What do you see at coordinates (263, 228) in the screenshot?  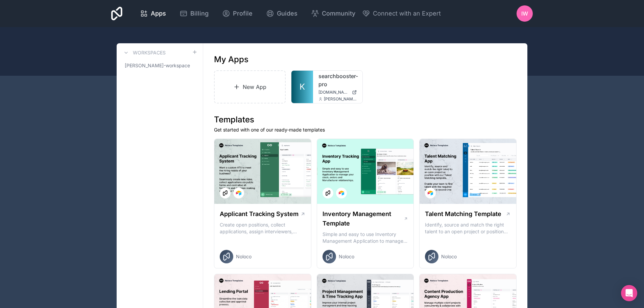 I see `p: Create open positions, collect applications, assign interviewers, centralise candidate feedback a...` at bounding box center [263, 228].